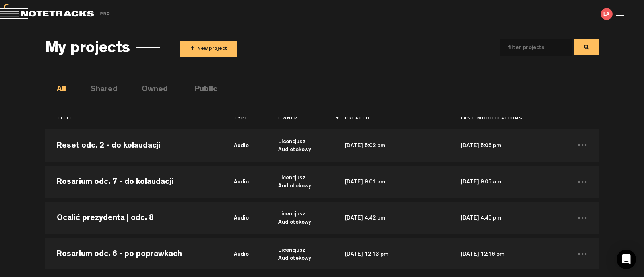  I want to click on td: Ocalić prezydenta | odc. 8, so click(133, 218).